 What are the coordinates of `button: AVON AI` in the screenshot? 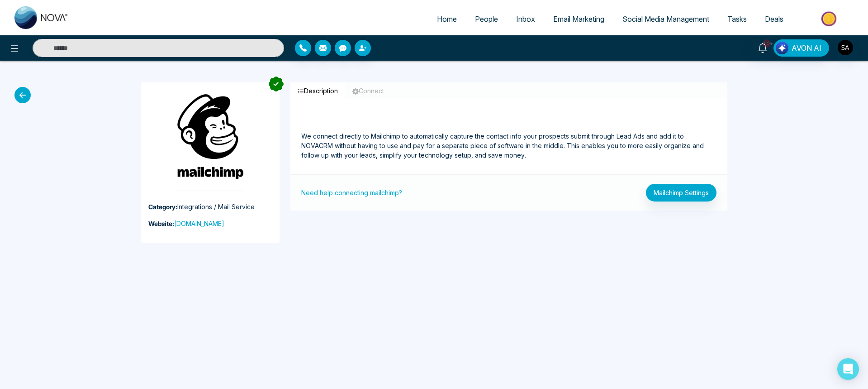 It's located at (801, 48).